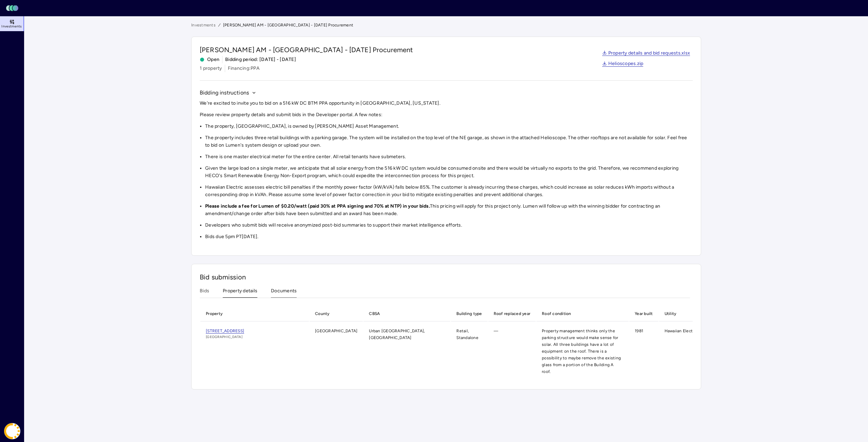 This screenshot has height=442, width=868. What do you see at coordinates (203, 25) in the screenshot?
I see `a: Investments` at bounding box center [203, 25].